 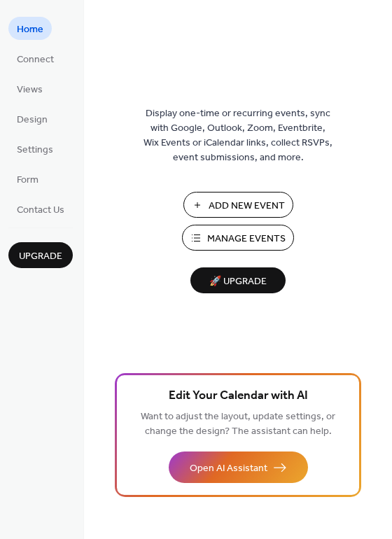 What do you see at coordinates (228, 468) in the screenshot?
I see `span: Open AI Assistant` at bounding box center [228, 468].